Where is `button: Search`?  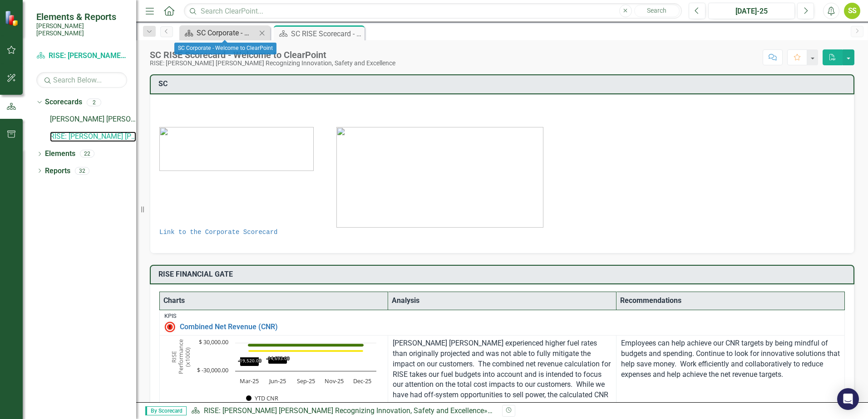 button: Search is located at coordinates (657, 11).